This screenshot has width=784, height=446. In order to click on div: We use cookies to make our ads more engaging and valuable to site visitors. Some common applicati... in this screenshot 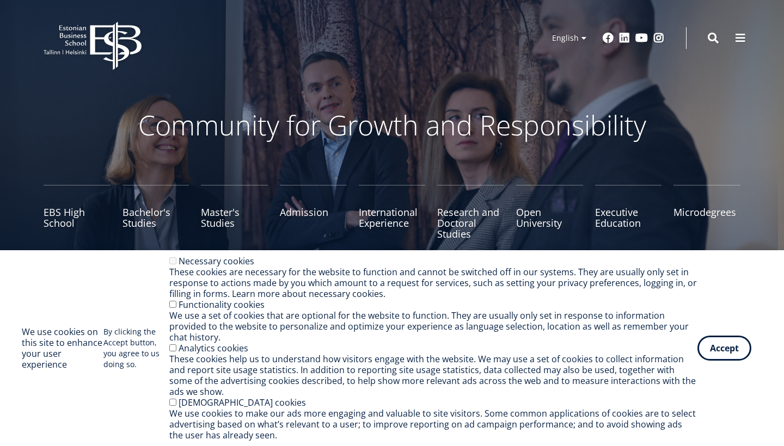, I will do `click(433, 424)`.